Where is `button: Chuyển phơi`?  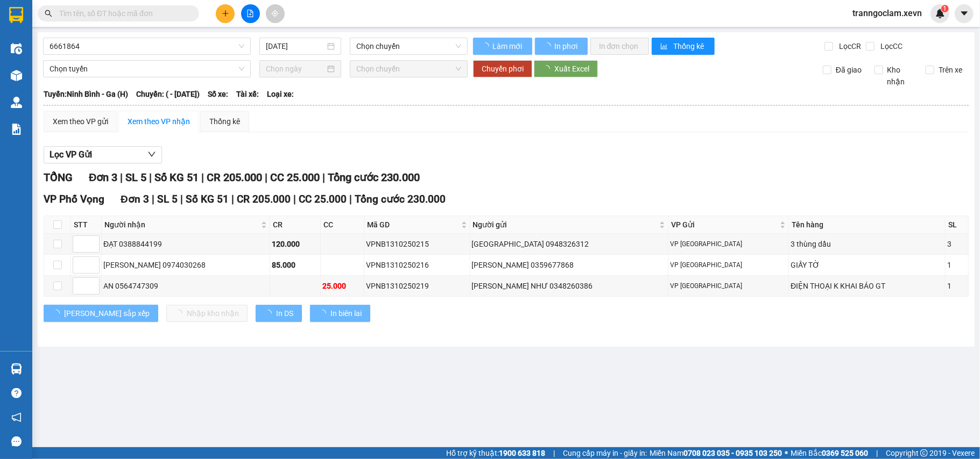 button: Chuyển phơi is located at coordinates (503, 69).